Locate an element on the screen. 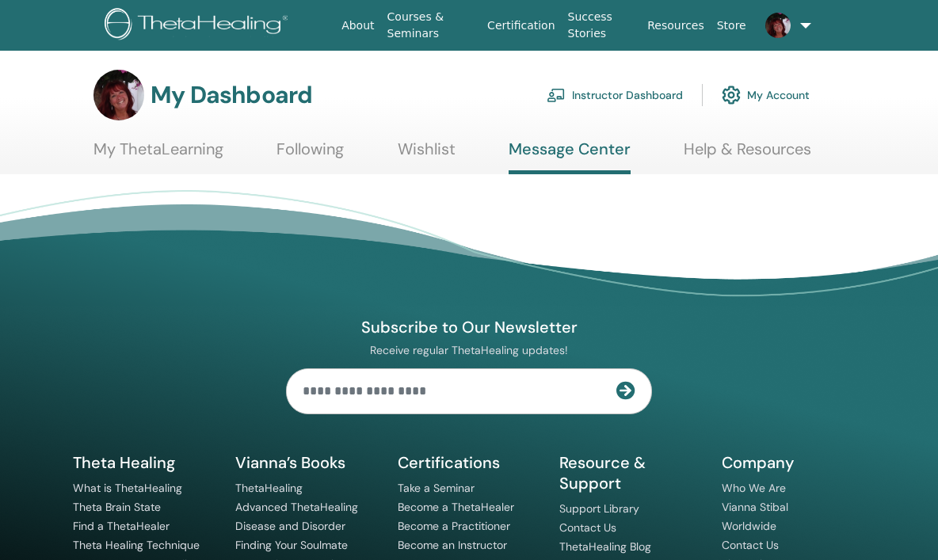 The height and width of the screenshot is (560, 938). a: Help & Resources is located at coordinates (747, 154).